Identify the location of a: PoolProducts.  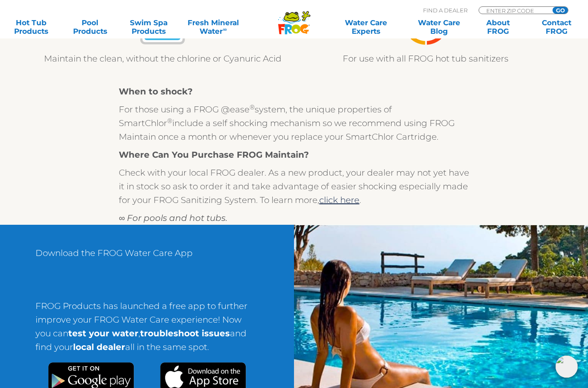
(90, 27).